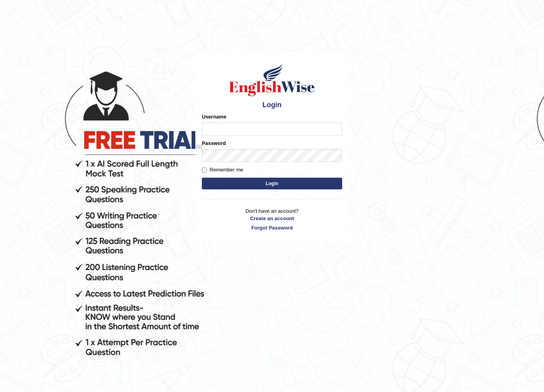  I want to click on button: Login, so click(272, 184).